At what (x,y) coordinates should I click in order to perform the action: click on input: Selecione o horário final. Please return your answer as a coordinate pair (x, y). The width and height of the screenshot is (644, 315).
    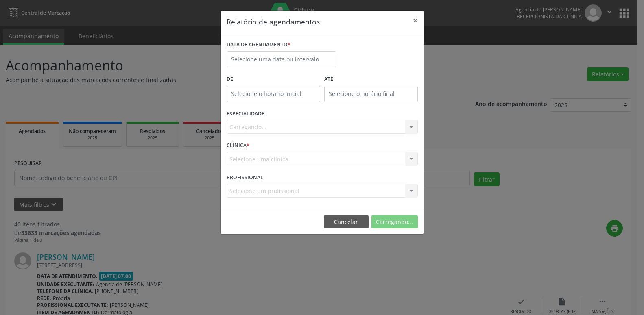
    Looking at the image, I should click on (371, 94).